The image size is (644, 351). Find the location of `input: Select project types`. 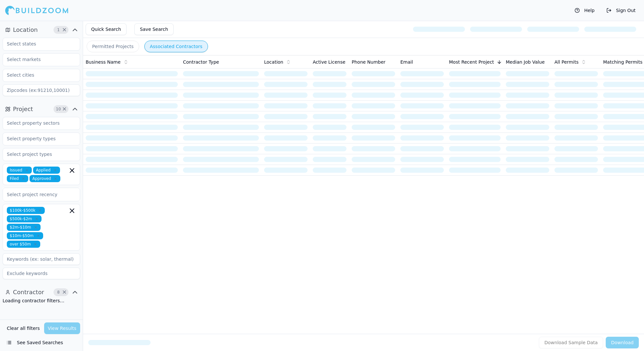

input: Select project types is located at coordinates (37, 154).